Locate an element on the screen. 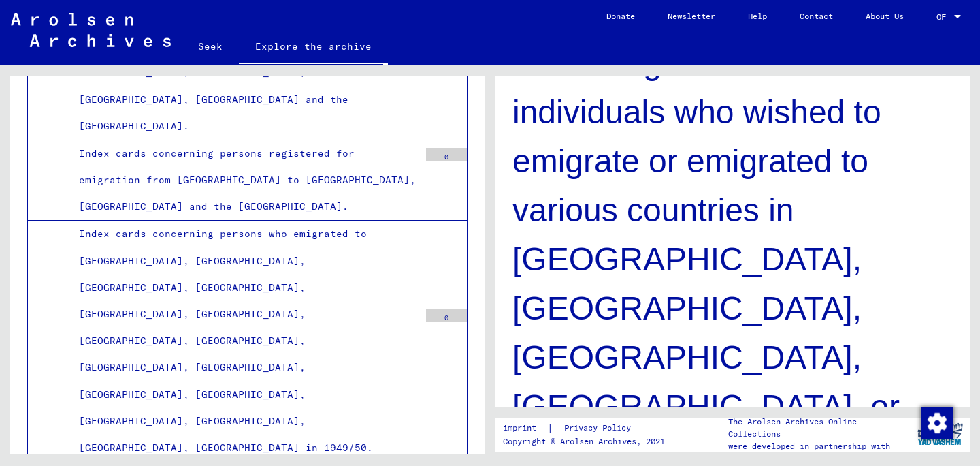 This screenshot has width=980, height=466. img: yv_logo.png is located at coordinates (940, 434).